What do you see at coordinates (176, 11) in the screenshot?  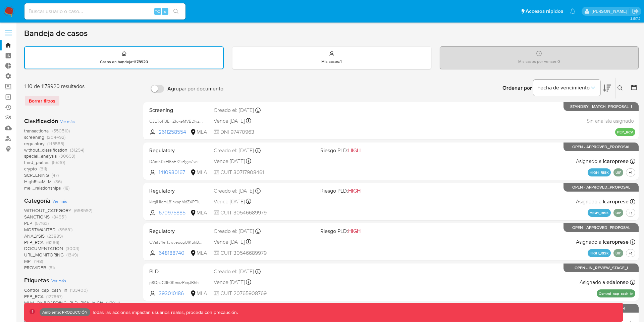 I see `button: search-icon` at bounding box center [176, 11].